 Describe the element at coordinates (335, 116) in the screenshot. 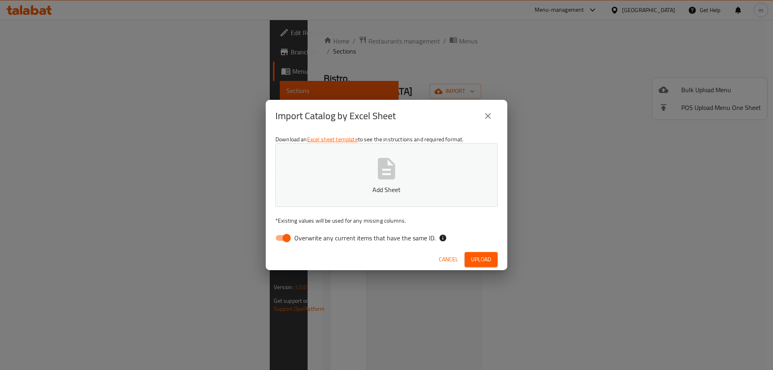

I see `h2: Import Catalog by Excel Sheet` at that location.